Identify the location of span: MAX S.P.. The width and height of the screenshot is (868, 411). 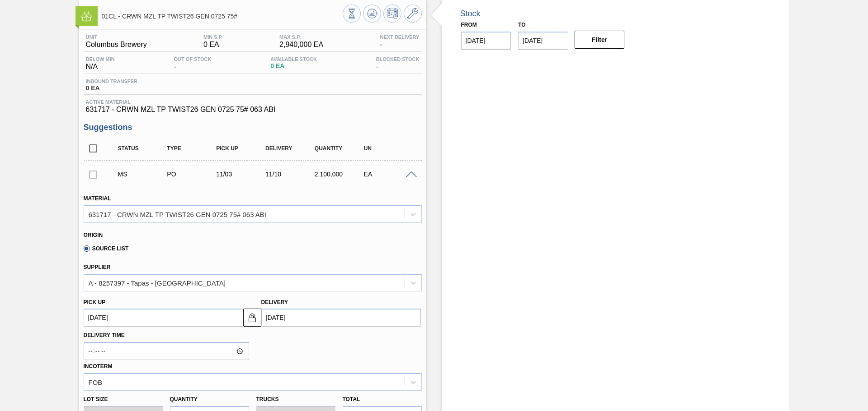
(301, 37).